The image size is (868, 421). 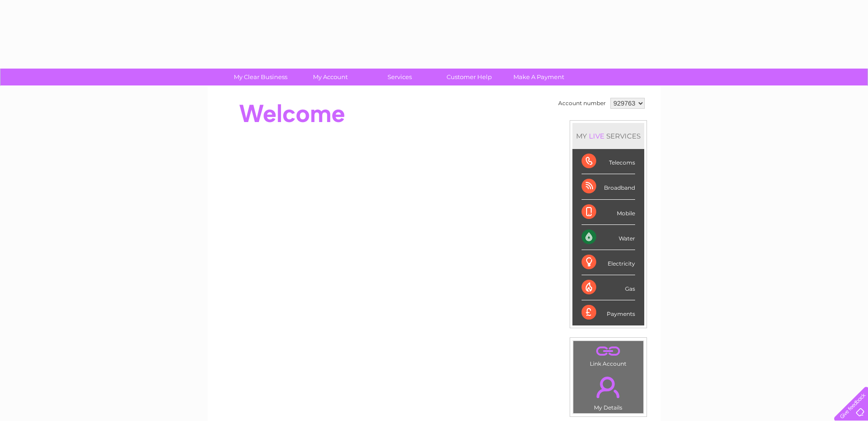 What do you see at coordinates (608, 355) in the screenshot?
I see `td: Link Account` at bounding box center [608, 355].